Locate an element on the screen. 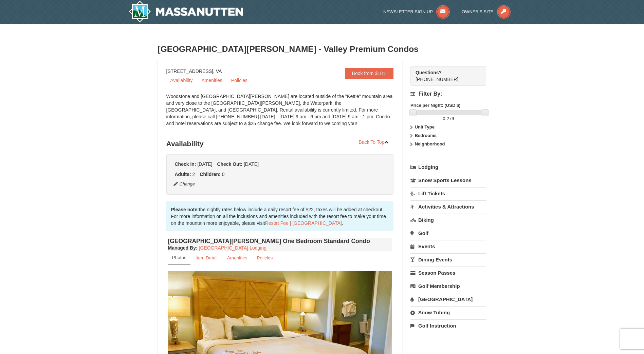 This screenshot has width=644, height=354. a: Back To Top is located at coordinates (374, 142).